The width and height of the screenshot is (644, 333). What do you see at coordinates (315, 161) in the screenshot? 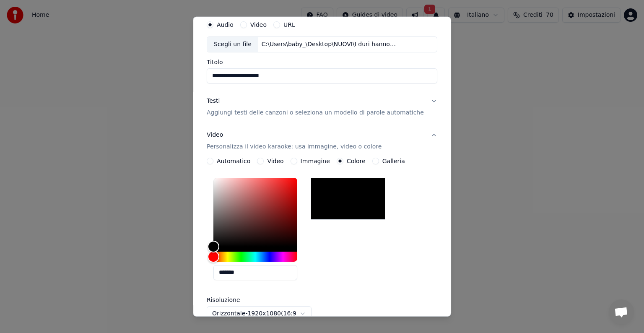
I see `label: Immagine` at bounding box center [315, 161].